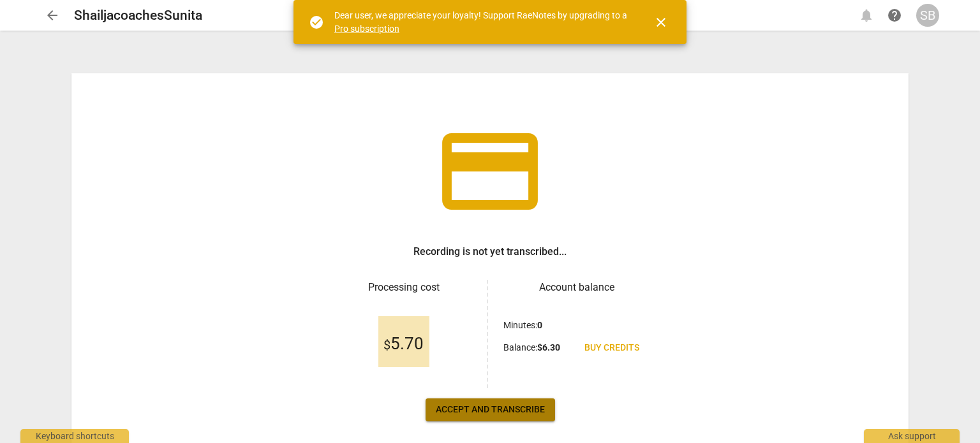 The image size is (980, 443). I want to click on span: credit_card, so click(490, 172).